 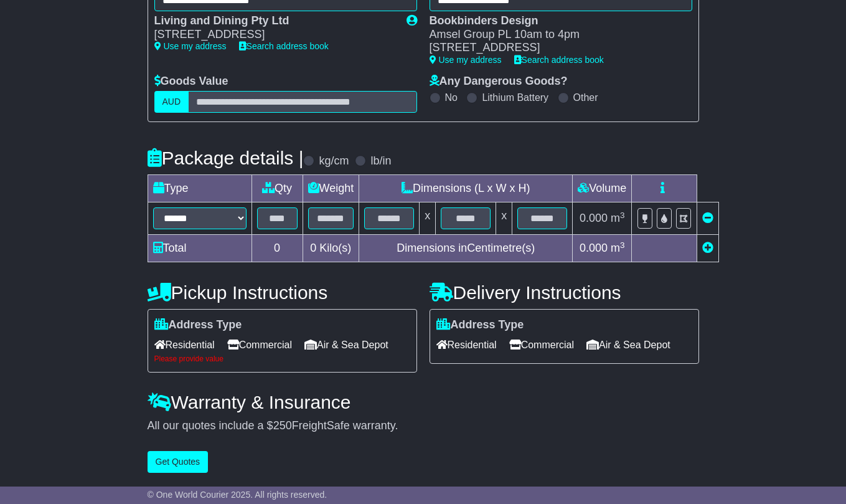 What do you see at coordinates (331, 249) in the screenshot?
I see `td: Kilo(s)` at bounding box center [331, 249].